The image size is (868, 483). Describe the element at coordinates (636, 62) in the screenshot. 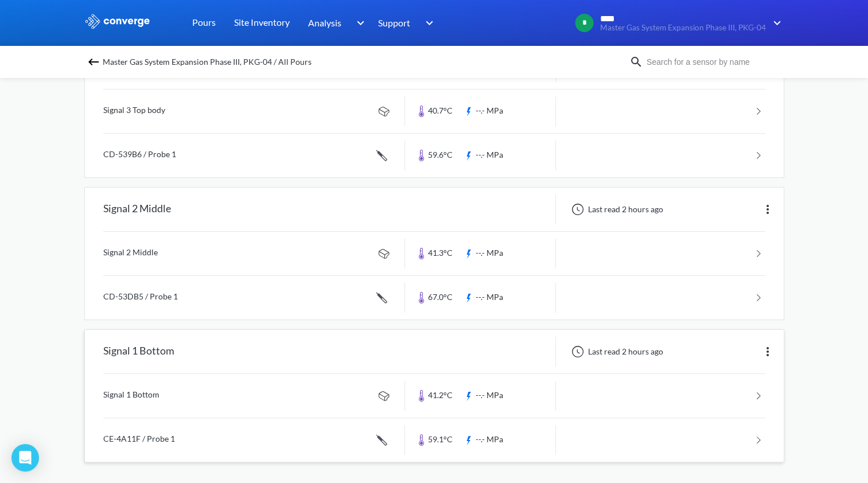

I see `img: icon-search.svg` at that location.